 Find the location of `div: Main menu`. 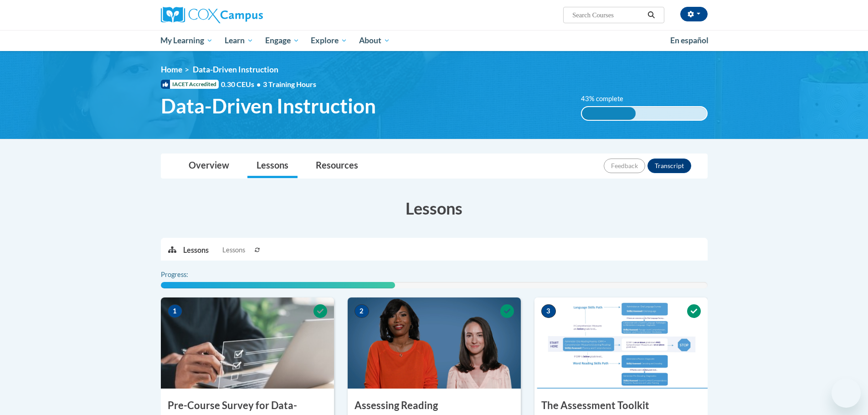

div: Main menu is located at coordinates (434, 40).